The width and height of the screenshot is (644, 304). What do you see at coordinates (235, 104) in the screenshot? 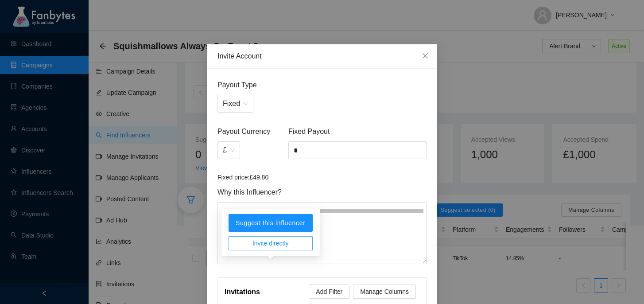
I see `span: Fixed` at bounding box center [235, 104].